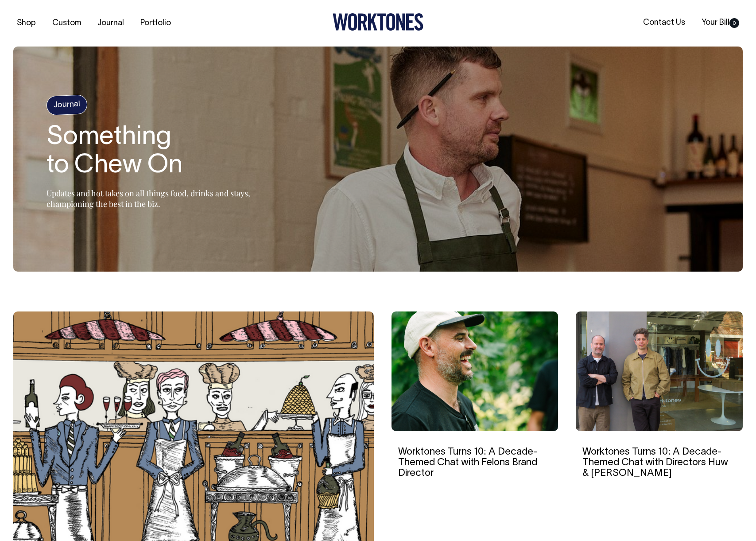 The height and width of the screenshot is (541, 756). I want to click on a: Shop, so click(26, 23).